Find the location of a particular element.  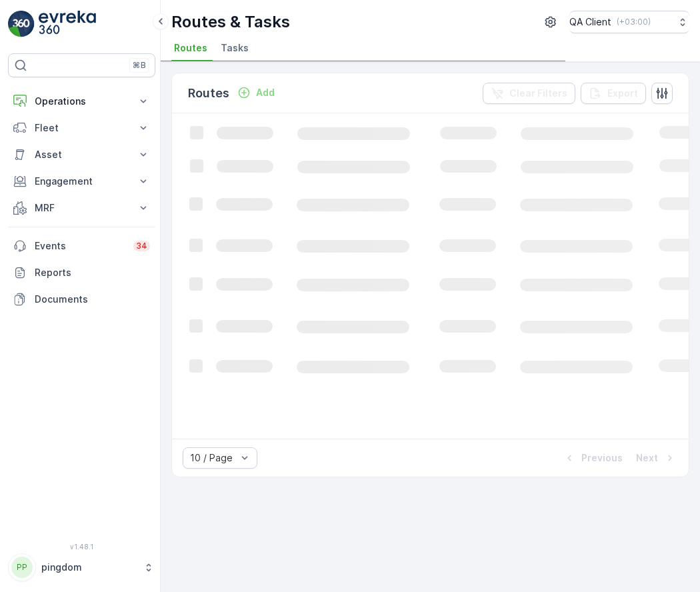

button: Add is located at coordinates (256, 93).